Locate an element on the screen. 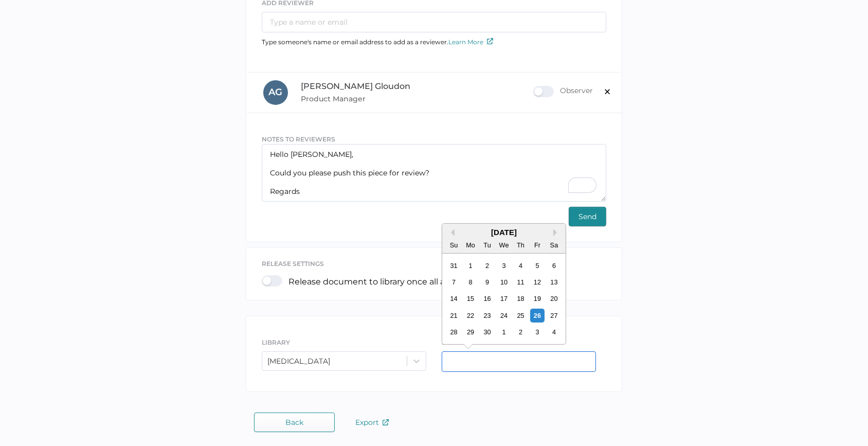  div: Choose Sunday, August 31st, 2025 is located at coordinates (454, 265).